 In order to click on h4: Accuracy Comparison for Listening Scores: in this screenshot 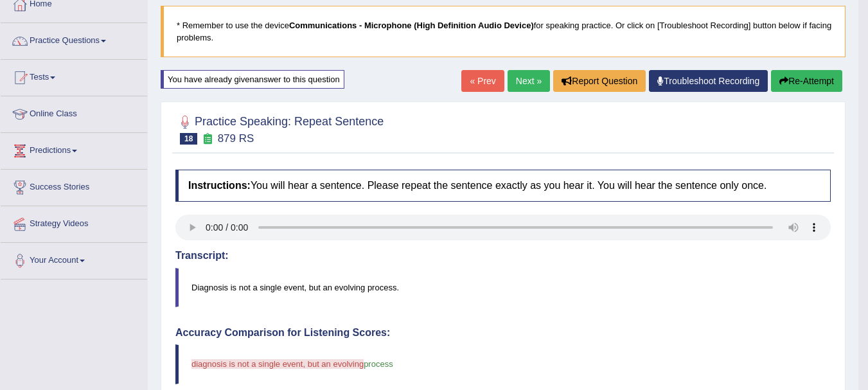, I will do `click(503, 333)`.